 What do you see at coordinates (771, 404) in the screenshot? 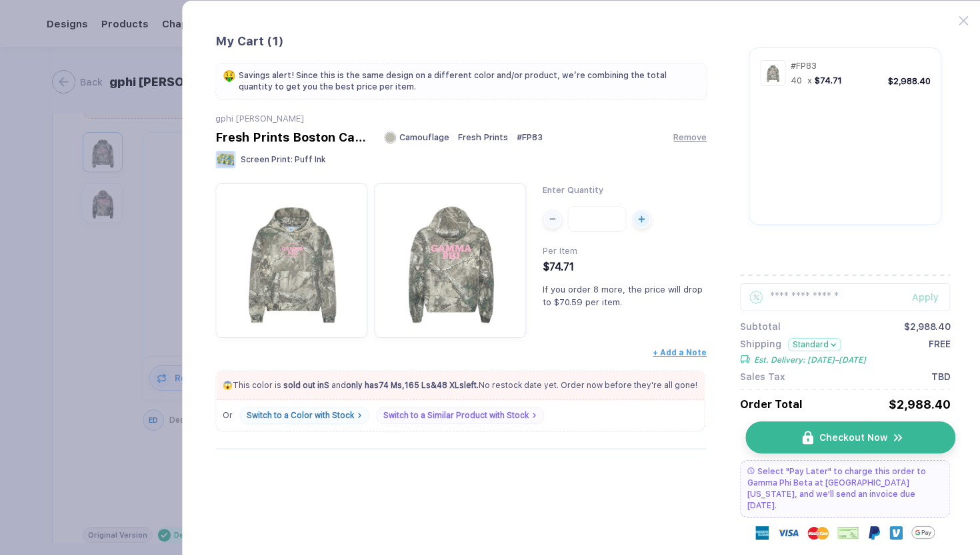
I see `span: Order Total` at bounding box center [771, 404].